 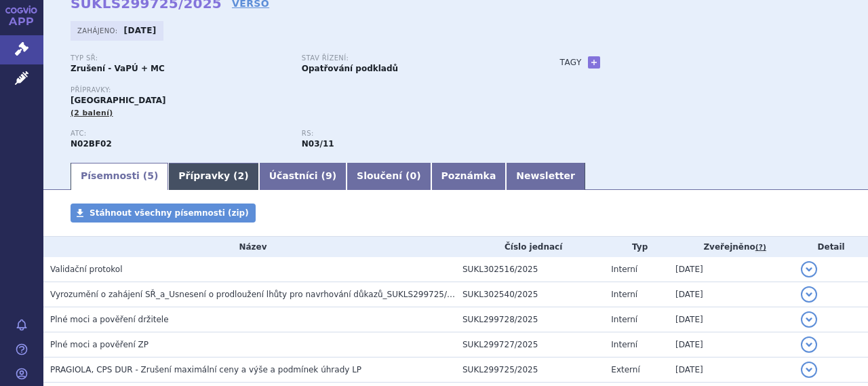 I want to click on h3: Tagy, so click(x=571, y=62).